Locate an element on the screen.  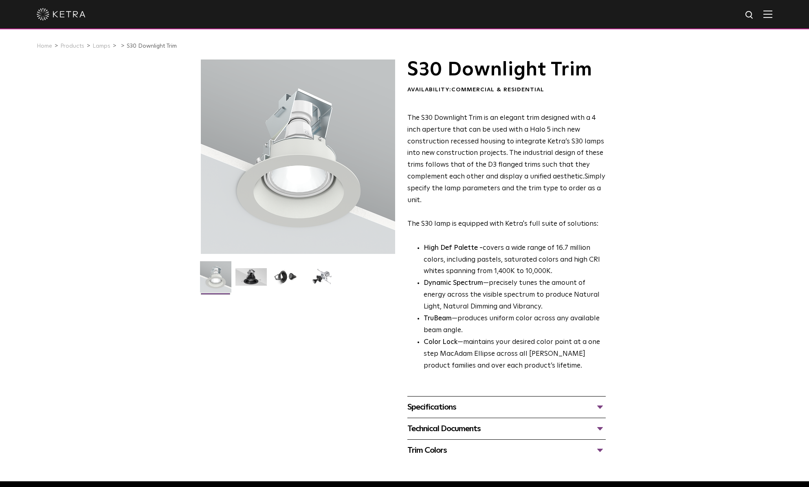
p: covers a wide range of 16.7 million colors, including pastels, saturated colors and high CRI whit... is located at coordinates (515, 260).